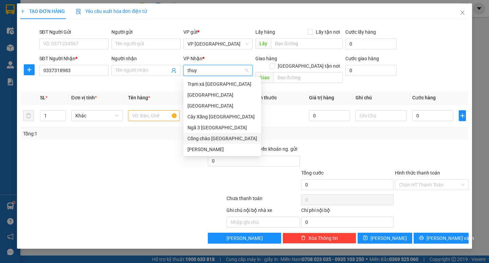 This screenshot has height=263, width=489. I want to click on strong: HOTLINE :, so click(40, 12).